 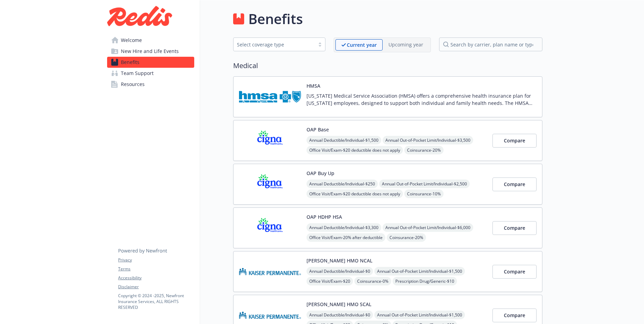 I want to click on a: Accessibility, so click(x=156, y=278).